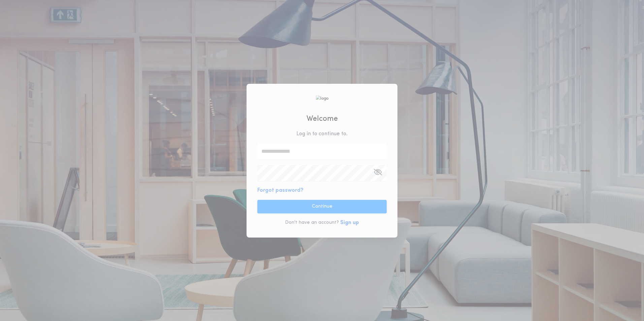 The image size is (644, 321). Describe the element at coordinates (312, 223) in the screenshot. I see `p: Don't have an account?` at that location.